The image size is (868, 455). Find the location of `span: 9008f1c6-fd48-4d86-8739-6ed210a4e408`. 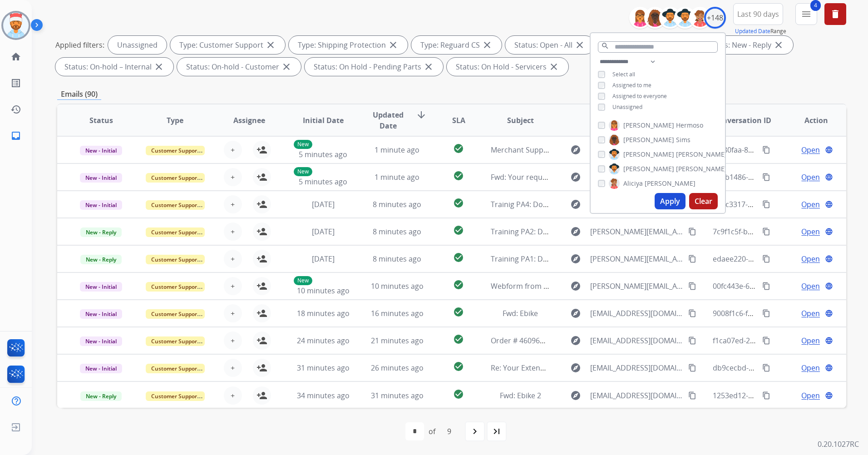

span: 9008f1c6-fd48-4d86-8739-6ed210a4e408 is located at coordinates (781, 313).